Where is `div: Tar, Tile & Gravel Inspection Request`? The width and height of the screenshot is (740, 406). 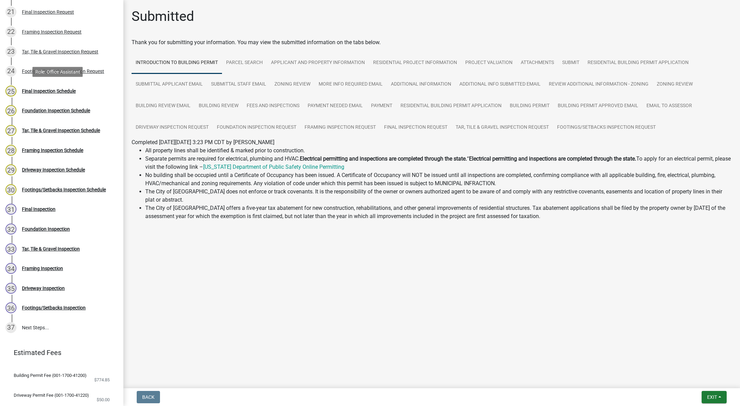 div: Tar, Tile & Gravel Inspection Request is located at coordinates (60, 52).